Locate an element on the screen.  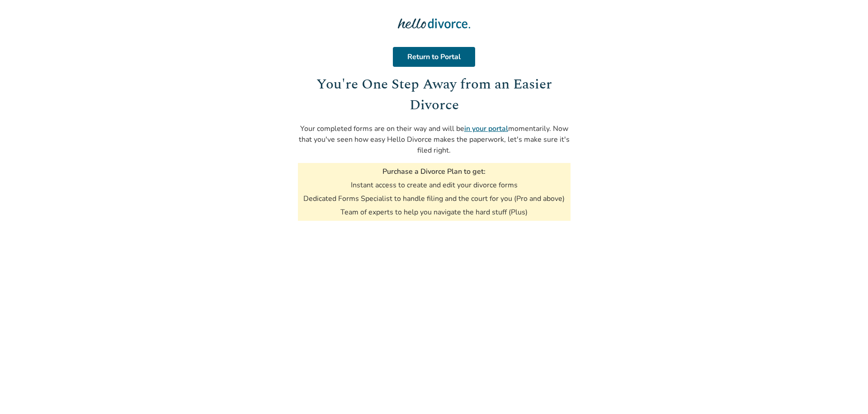
p: Your completed forms are on their way and will be momentarily. Now that you've seen how easy Hell... is located at coordinates (434, 140).